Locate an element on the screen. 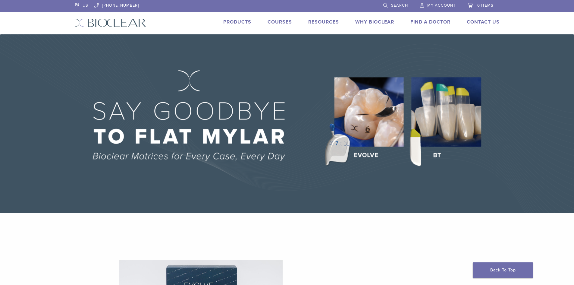  a: Why Bioclear is located at coordinates (375, 22).